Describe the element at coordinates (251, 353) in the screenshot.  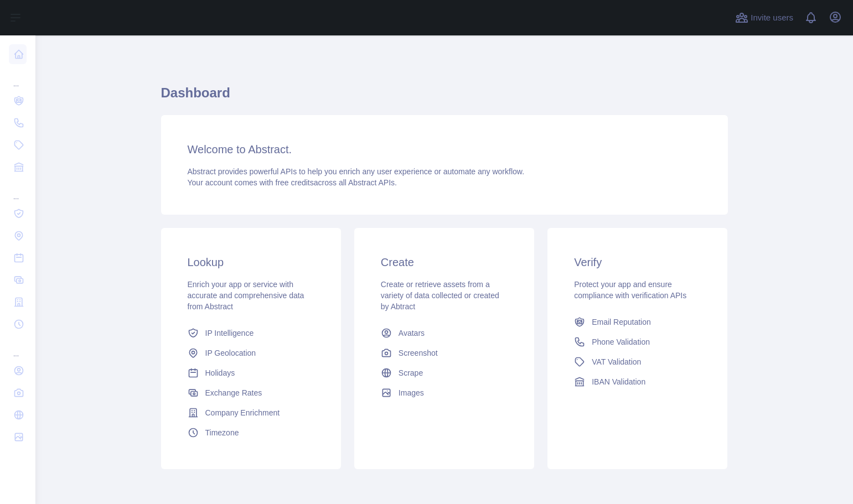
I see `a: IP Geolocation` at that location.